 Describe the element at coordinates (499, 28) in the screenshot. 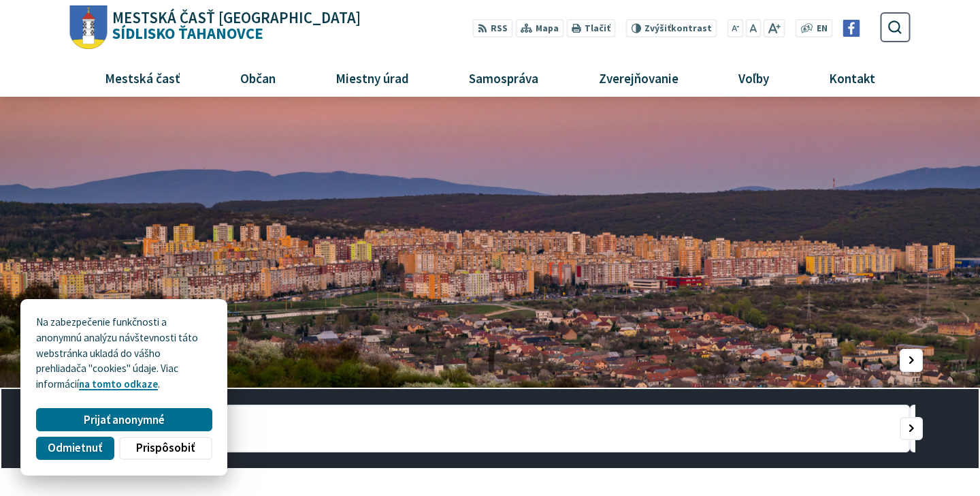

I see `span: RSS` at that location.